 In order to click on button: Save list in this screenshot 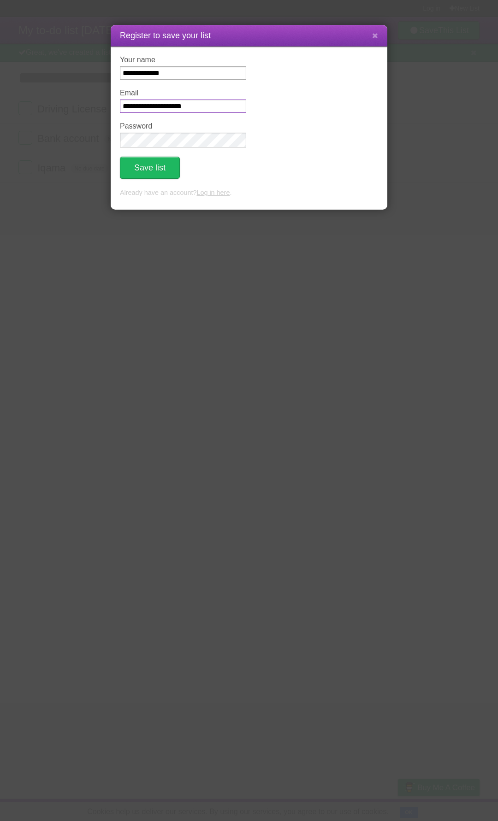, I will do `click(150, 168)`.